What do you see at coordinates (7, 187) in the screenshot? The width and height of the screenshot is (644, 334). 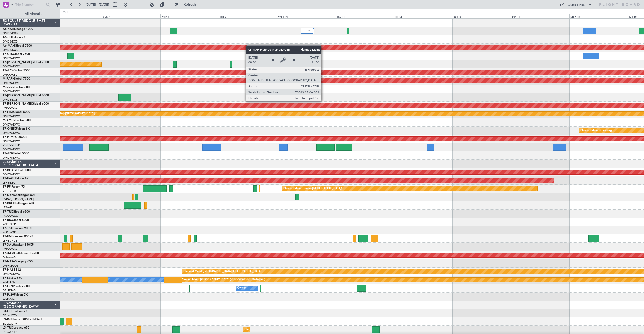 I see `span: T7-FFI` at bounding box center [7, 187].